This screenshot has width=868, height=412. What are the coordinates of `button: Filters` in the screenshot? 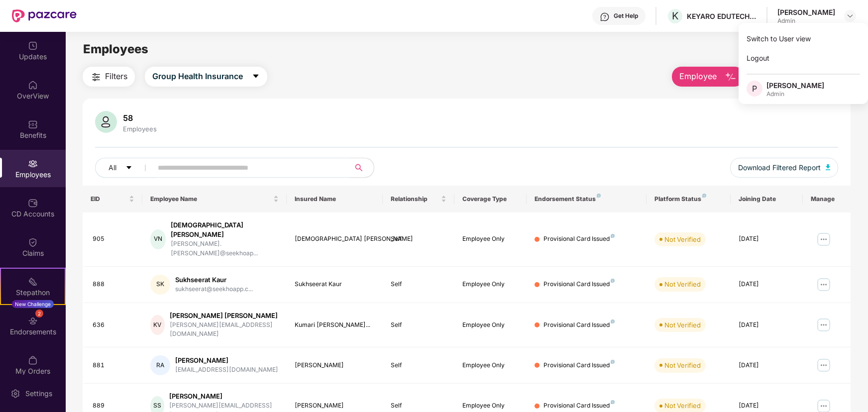 It's located at (109, 76).